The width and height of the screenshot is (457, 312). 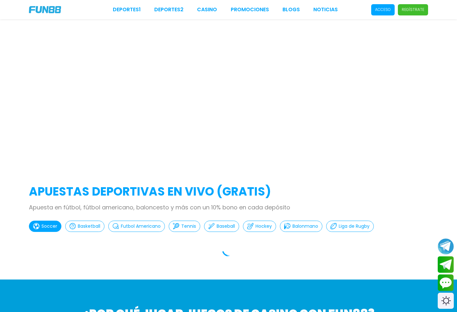 What do you see at coordinates (260, 226) in the screenshot?
I see `button: Hockey` at bounding box center [260, 226].